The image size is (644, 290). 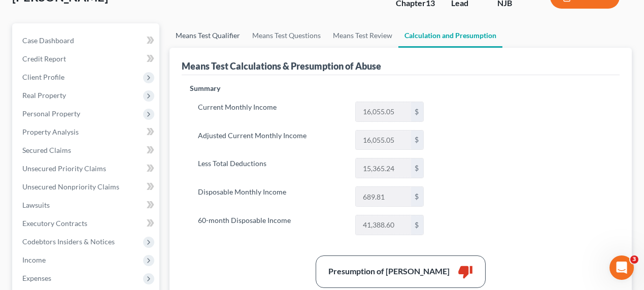 I want to click on span: Codebtors Insiders & Notices, so click(x=68, y=241).